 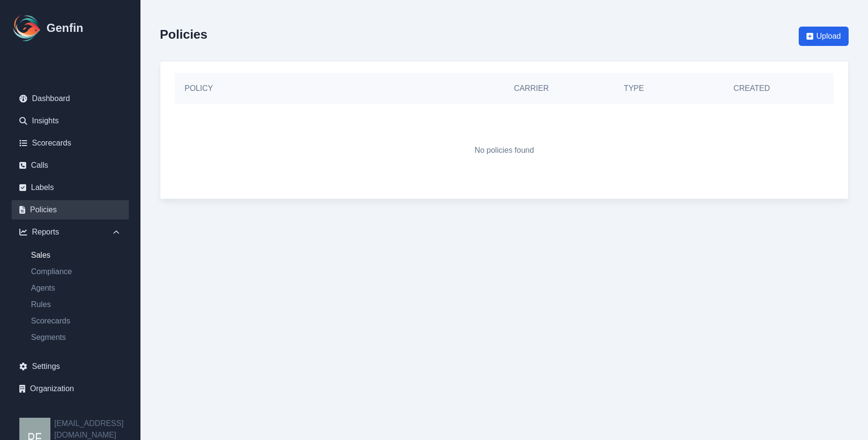 What do you see at coordinates (70, 210) in the screenshot?
I see `a: Policies` at bounding box center [70, 210].